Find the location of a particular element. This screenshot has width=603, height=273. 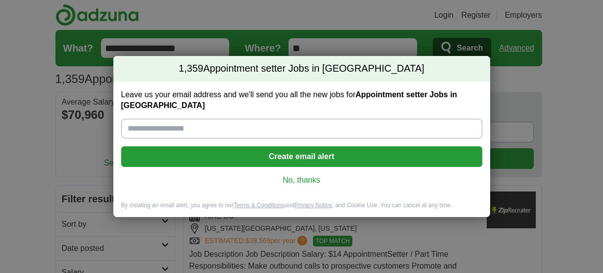

button: Create email alert is located at coordinates (302, 156).